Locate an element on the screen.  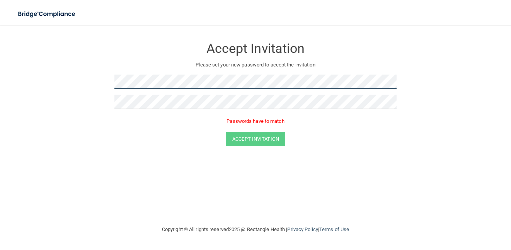
a: Privacy Policy is located at coordinates (303, 229).